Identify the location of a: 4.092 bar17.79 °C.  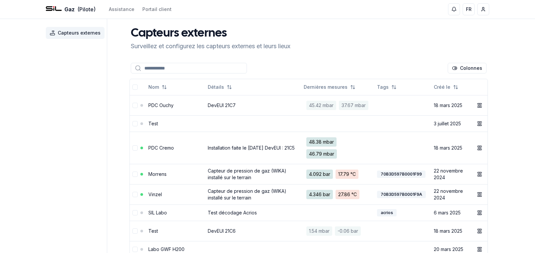
(338, 174).